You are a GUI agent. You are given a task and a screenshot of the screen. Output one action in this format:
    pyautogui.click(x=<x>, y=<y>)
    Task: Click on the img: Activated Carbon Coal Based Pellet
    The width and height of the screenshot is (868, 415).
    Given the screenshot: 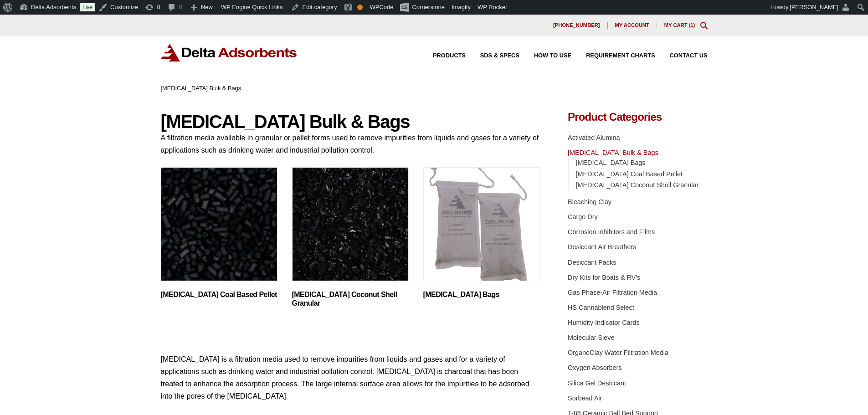 What is the action you would take?
    pyautogui.click(x=219, y=224)
    